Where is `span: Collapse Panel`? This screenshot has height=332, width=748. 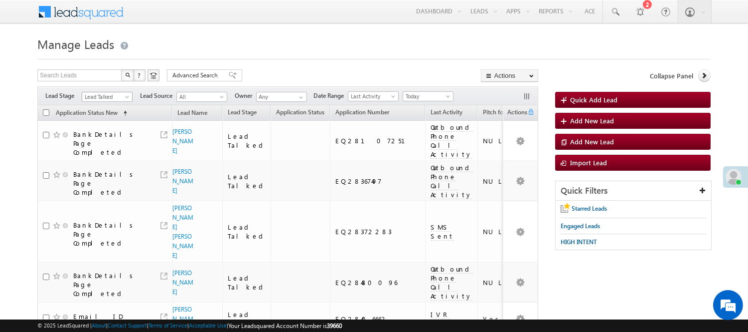
span: Collapse Panel is located at coordinates (672, 76).